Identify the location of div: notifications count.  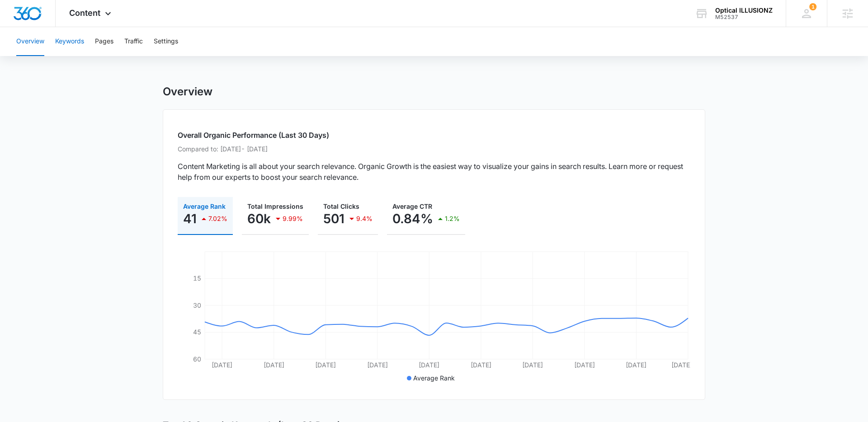
(813, 7).